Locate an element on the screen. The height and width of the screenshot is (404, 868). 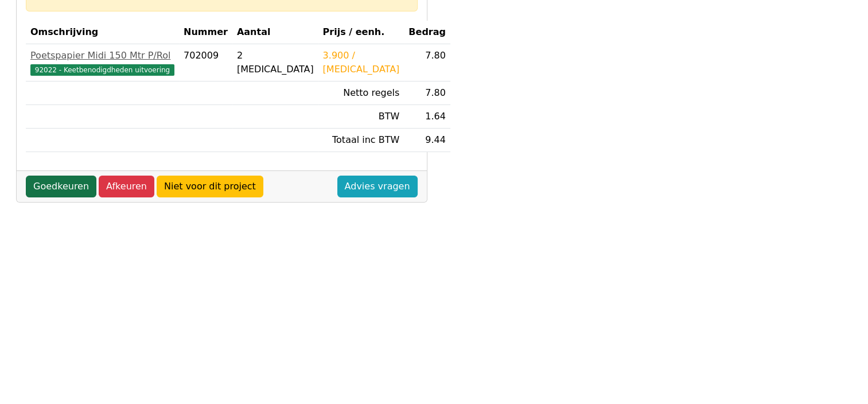
a: Poetspapier Midi 150 Mtr P/Rol92022 - Keetbenodigdheden uitvoering is located at coordinates (102, 62).